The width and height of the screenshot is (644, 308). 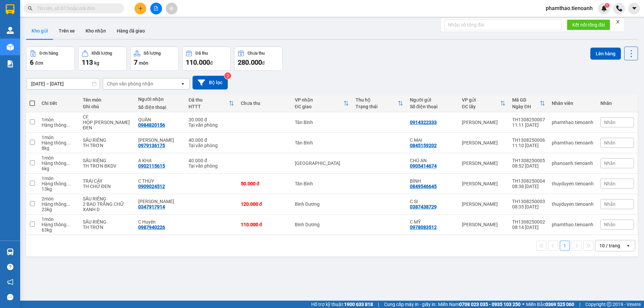 What do you see at coordinates (560, 305) in the screenshot?
I see `strong: 0369 525 060` at bounding box center [560, 305].